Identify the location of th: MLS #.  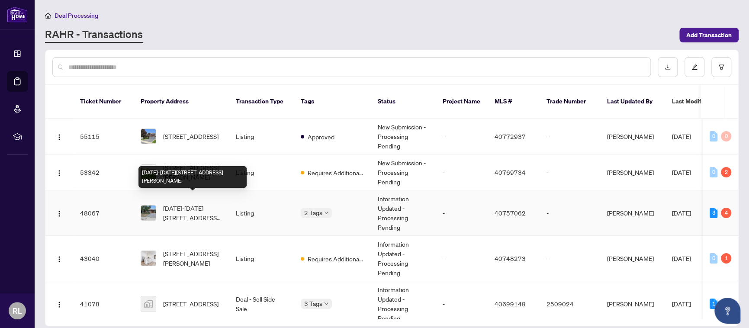
(514, 102).